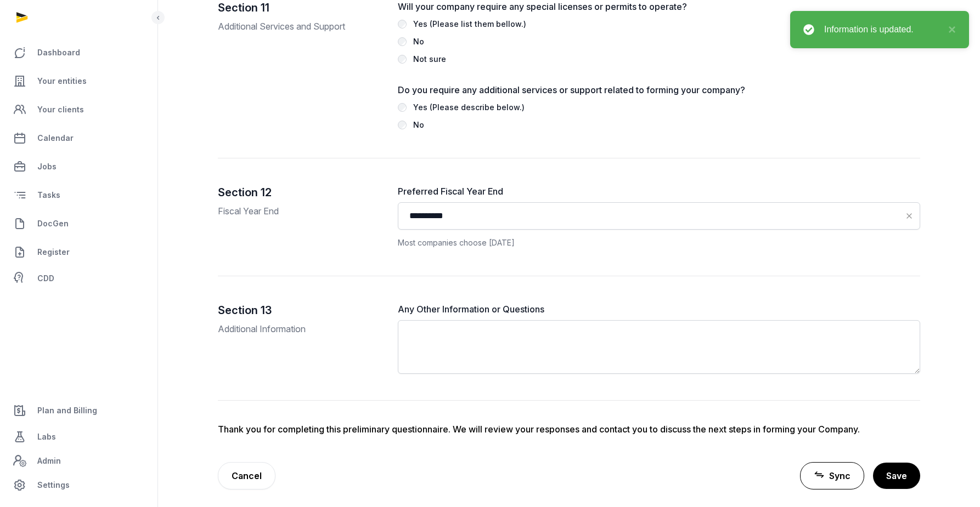  What do you see at coordinates (49, 195) in the screenshot?
I see `span: Tasks` at bounding box center [49, 195].